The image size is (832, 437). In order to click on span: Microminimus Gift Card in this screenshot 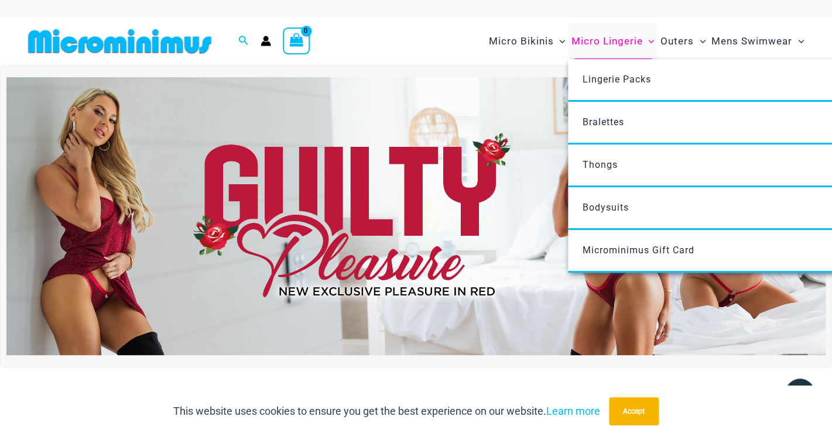, I will do `click(637, 250)`.